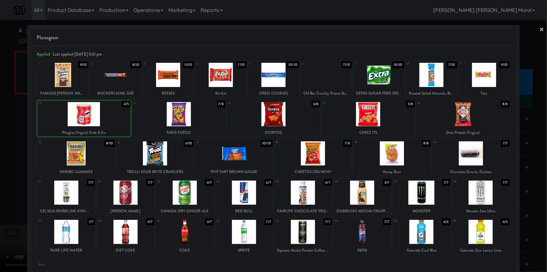 This screenshot has width=547, height=272. What do you see at coordinates (244, 250) in the screenshot?
I see `div: SPRITE` at bounding box center [244, 250].